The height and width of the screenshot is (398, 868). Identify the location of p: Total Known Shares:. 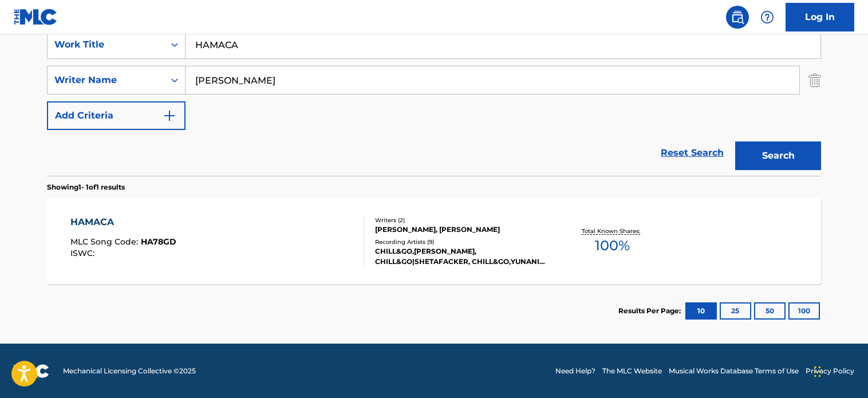
(612, 231).